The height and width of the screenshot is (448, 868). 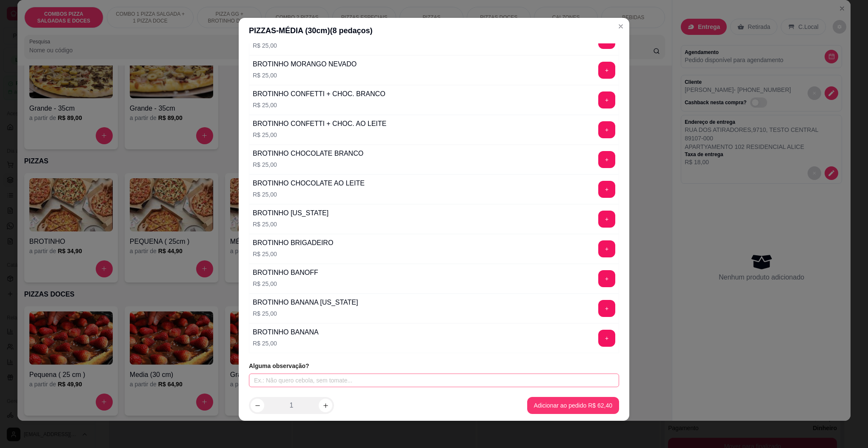 I want to click on p: 1, so click(x=292, y=406).